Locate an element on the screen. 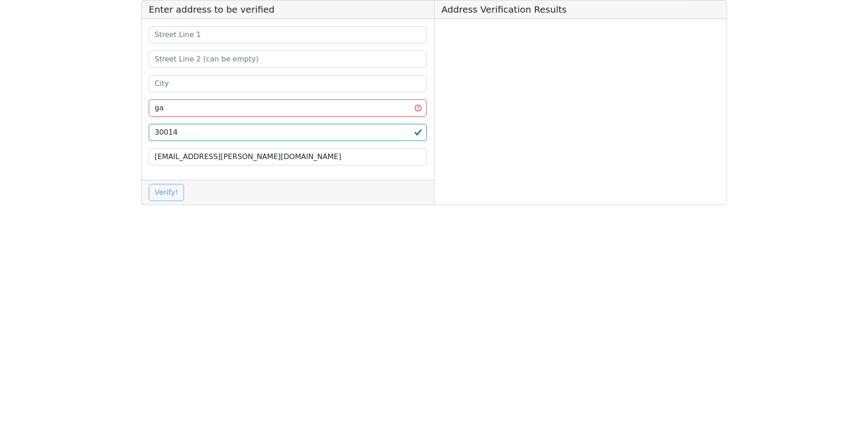  input: ZIP code 5 or 5+4 is located at coordinates (287, 132).